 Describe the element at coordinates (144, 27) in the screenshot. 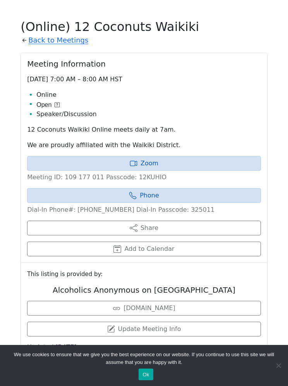

I see `h1: (Online) 12 Coconuts Waikiki` at that location.